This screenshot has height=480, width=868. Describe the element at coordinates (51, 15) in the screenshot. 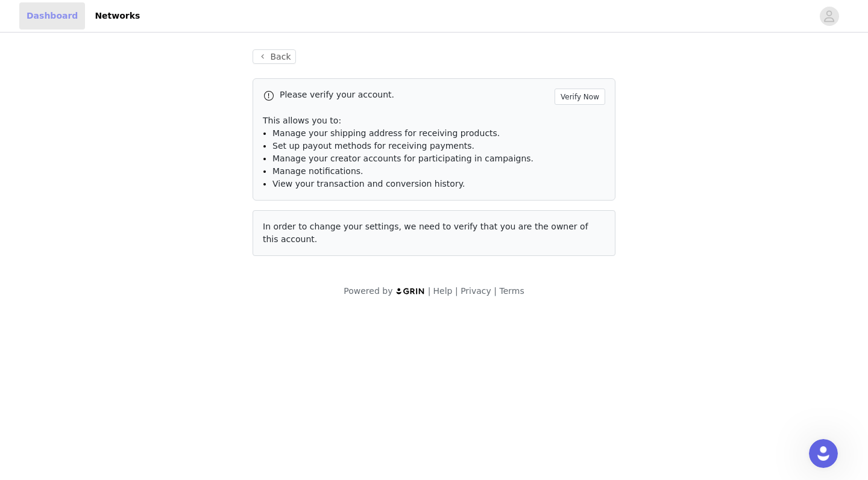

I see `a: Dashboard` at that location.